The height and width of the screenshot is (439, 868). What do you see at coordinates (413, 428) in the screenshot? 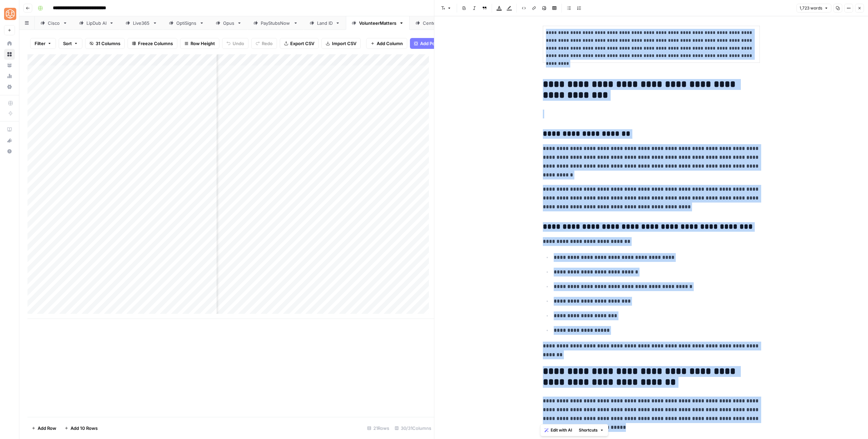
I see `div: 30/31 Columns` at bounding box center [413, 428].